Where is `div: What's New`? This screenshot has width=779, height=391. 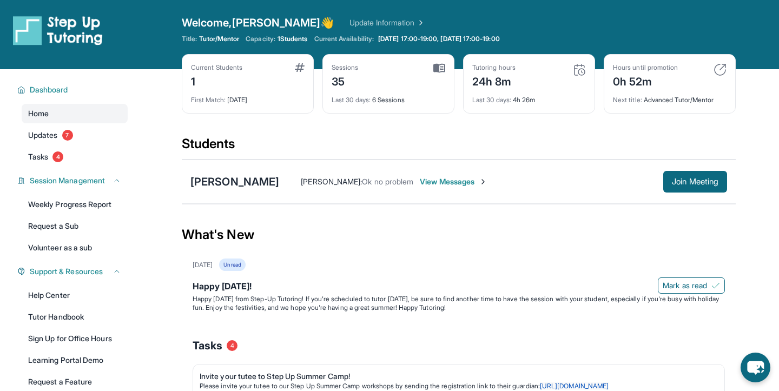
div: What's New is located at coordinates (459, 235).